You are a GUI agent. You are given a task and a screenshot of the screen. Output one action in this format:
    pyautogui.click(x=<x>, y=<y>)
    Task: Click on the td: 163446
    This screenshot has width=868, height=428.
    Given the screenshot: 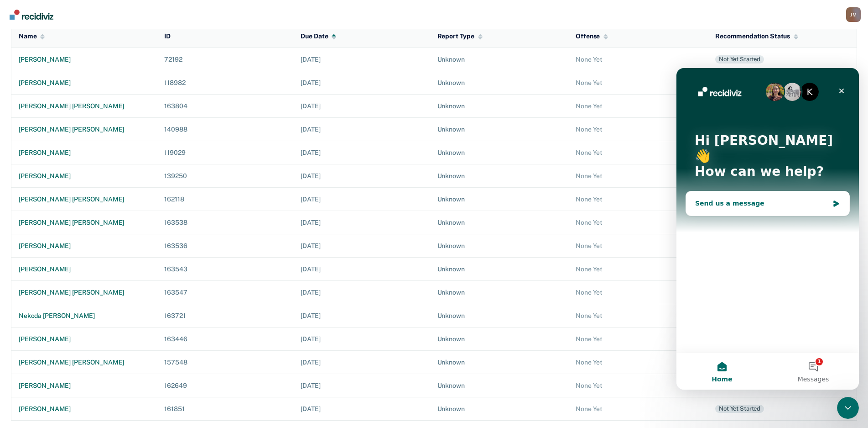 What is the action you would take?
    pyautogui.click(x=225, y=338)
    